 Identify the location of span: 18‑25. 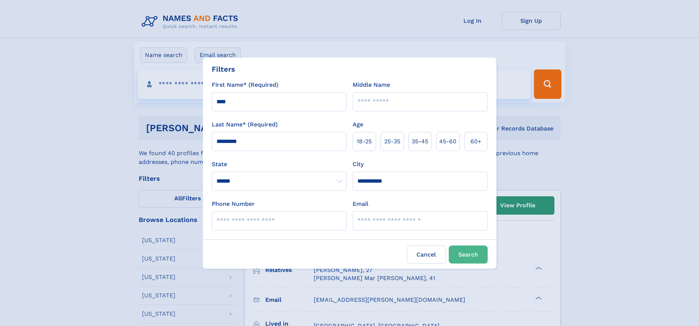
(364, 141).